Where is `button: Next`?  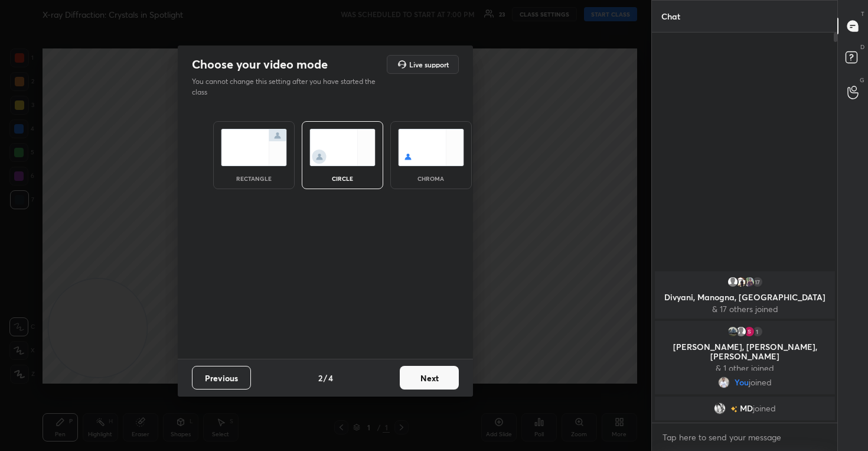
button: Next is located at coordinates (429, 378).